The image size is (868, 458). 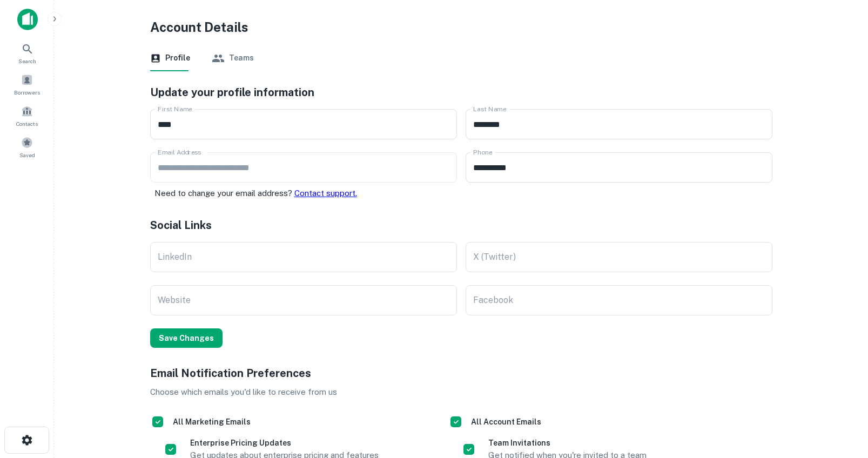 What do you see at coordinates (841, 363) in the screenshot?
I see `div: Chat Widget` at bounding box center [841, 363].